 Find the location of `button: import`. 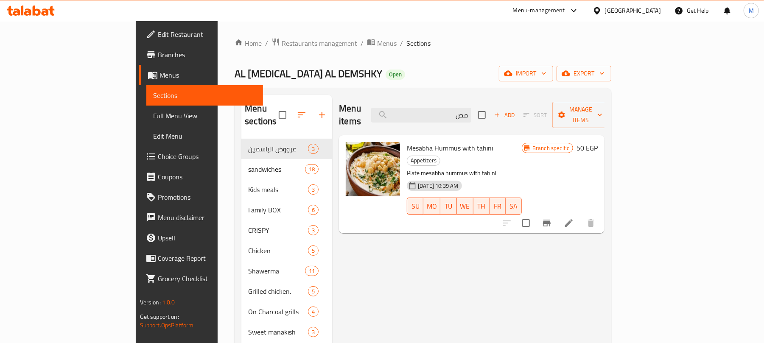

button: import is located at coordinates (526, 73).